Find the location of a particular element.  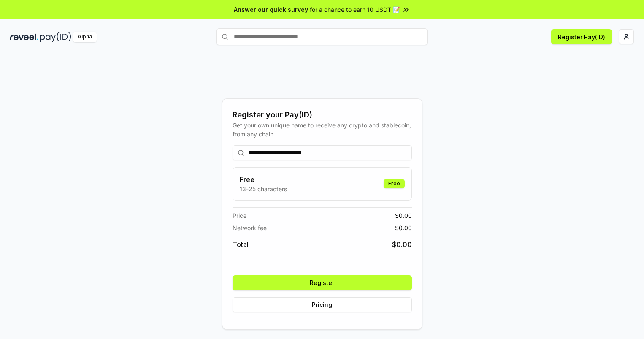

button: Register is located at coordinates (322, 283).